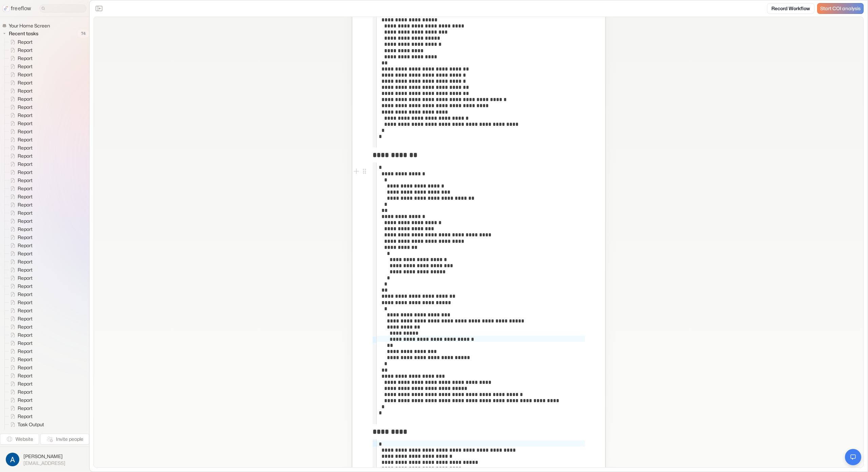 The image size is (868, 472). What do you see at coordinates (17, 9) in the screenshot?
I see `a: freeflow` at bounding box center [17, 9].